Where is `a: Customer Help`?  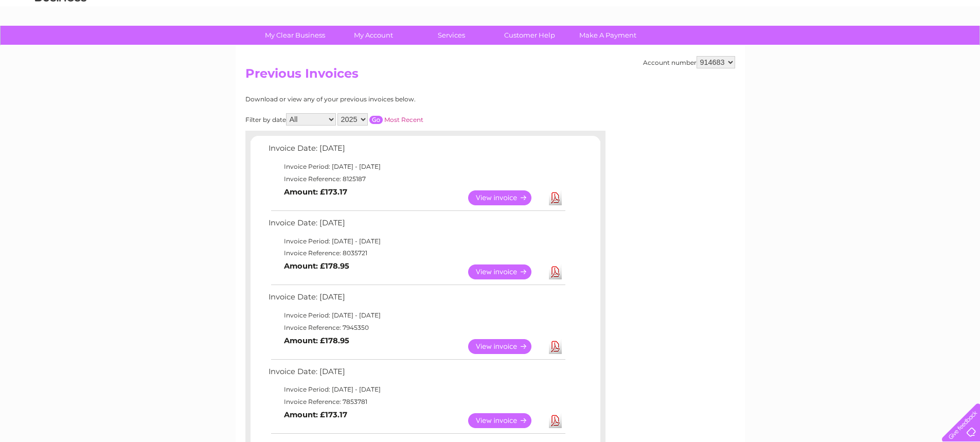
a: Customer Help is located at coordinates (529, 35).